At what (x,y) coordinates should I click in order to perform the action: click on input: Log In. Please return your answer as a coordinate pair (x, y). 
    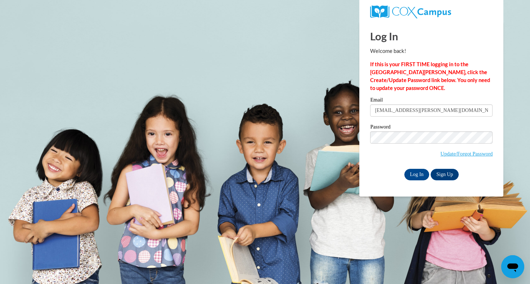
    Looking at the image, I should click on (417, 175).